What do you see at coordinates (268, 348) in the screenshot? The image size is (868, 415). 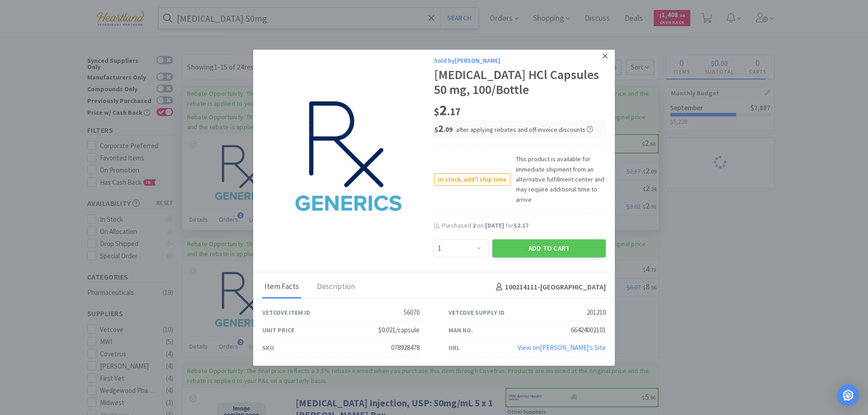 I see `div: SKU` at bounding box center [268, 348].